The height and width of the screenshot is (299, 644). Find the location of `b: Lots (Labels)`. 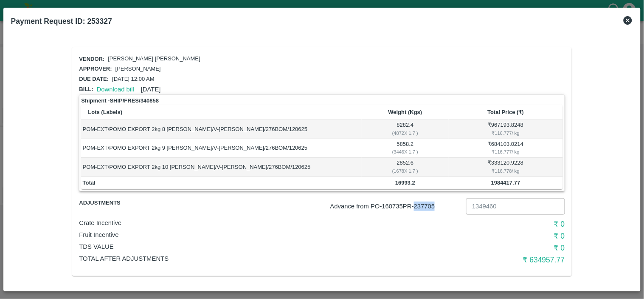

b: Lots (Labels) is located at coordinates (105, 112).